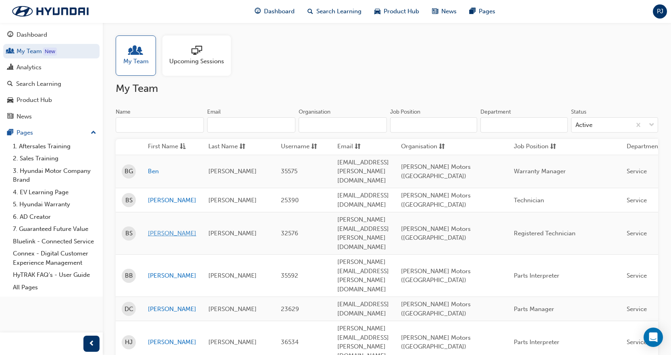 The height and width of the screenshot is (355, 671). What do you see at coordinates (290, 309) in the screenshot?
I see `span: 23629` at bounding box center [290, 309].